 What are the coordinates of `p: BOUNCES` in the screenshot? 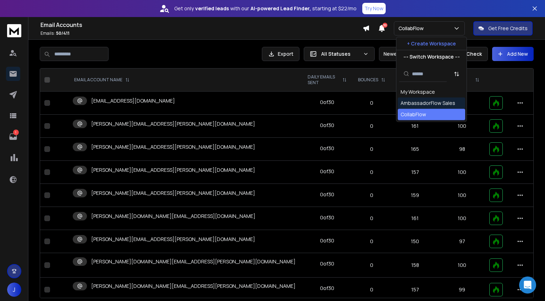 It's located at (368, 80).